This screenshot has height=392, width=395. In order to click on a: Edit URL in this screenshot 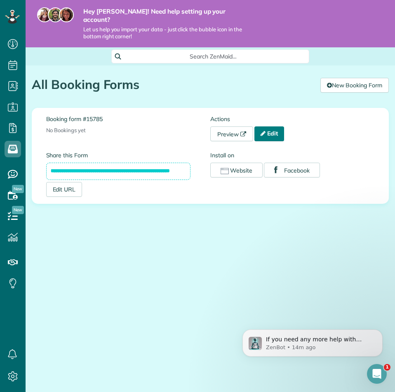, I will do `click(64, 190)`.